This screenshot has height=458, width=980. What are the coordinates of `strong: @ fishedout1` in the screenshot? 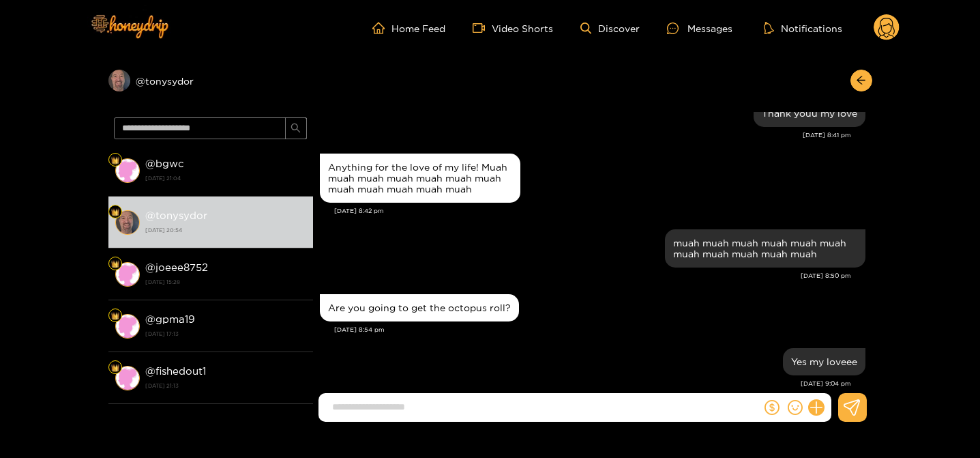 It's located at (175, 370).